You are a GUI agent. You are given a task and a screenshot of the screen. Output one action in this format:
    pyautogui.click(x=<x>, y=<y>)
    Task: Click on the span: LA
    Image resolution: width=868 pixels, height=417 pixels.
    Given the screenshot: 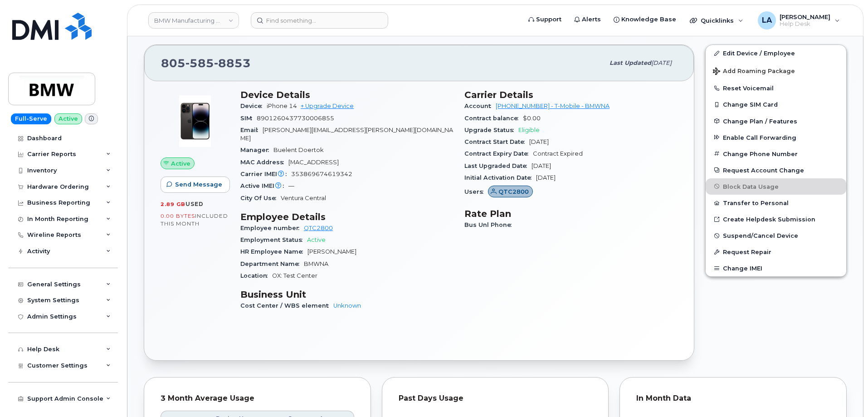 What is the action you would take?
    pyautogui.click(x=767, y=21)
    